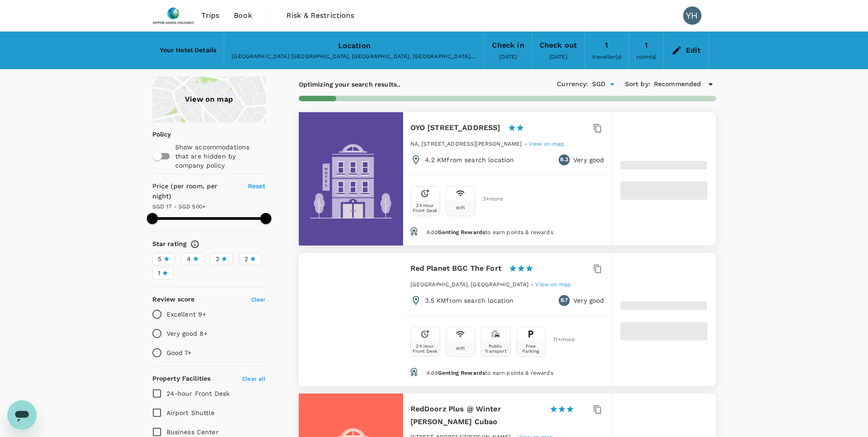 This screenshot has width=868, height=437. I want to click on h6: Currency :, so click(573, 84).